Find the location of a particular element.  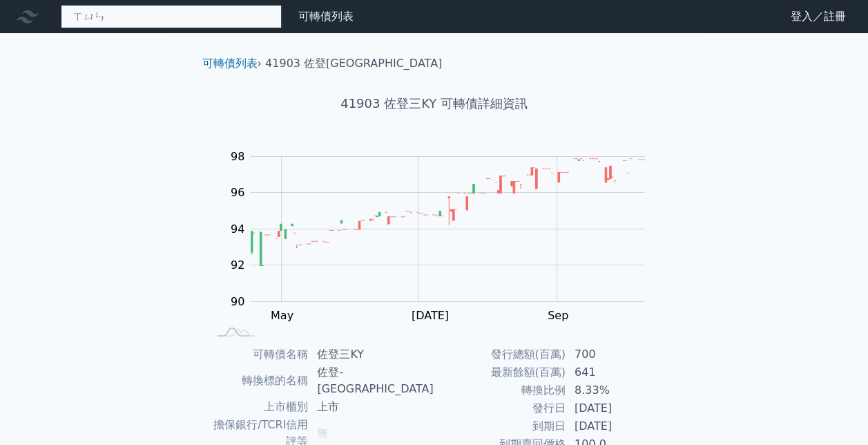

h1: 41903 佐登三KY 可轉債詳細資訊 is located at coordinates (435, 104).